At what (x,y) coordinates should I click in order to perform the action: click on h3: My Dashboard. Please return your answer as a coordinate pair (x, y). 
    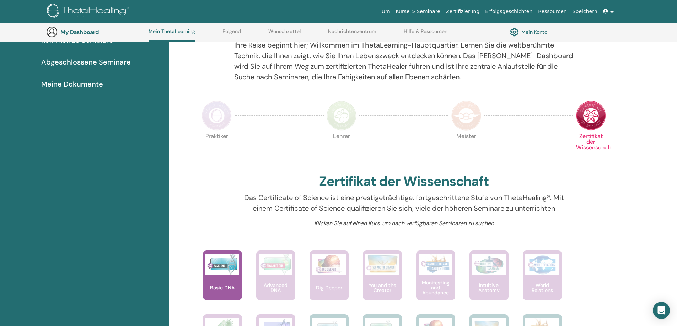
    Looking at the image, I should click on (96, 32).